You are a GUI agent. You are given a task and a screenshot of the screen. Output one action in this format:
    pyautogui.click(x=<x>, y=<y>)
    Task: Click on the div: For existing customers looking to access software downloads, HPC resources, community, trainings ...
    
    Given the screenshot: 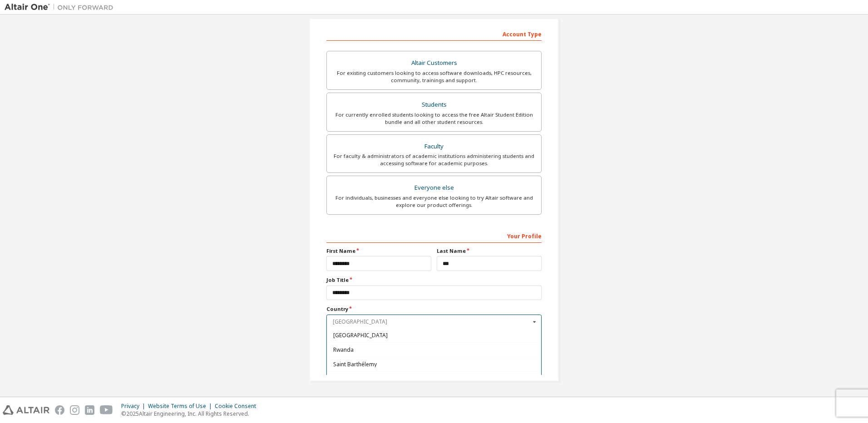 What is the action you would take?
    pyautogui.click(x=434, y=76)
    